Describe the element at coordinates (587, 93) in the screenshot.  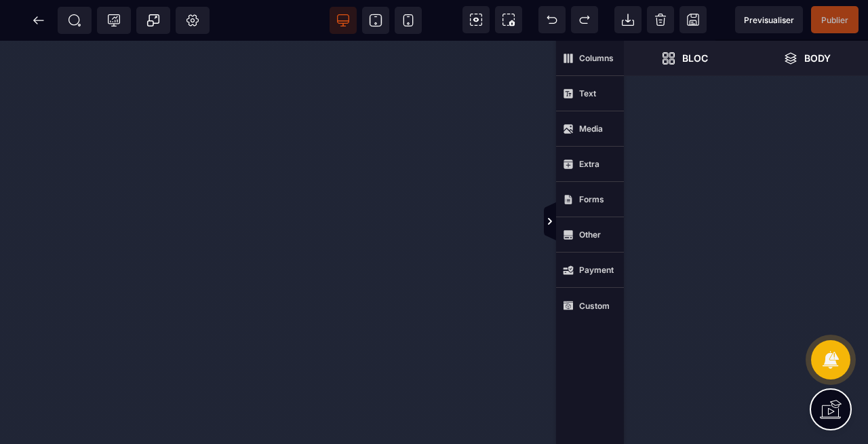
I see `strong: Text` at that location.